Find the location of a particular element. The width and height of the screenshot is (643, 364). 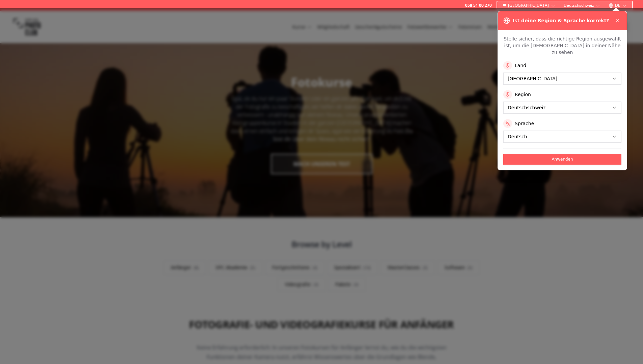

label: Region is located at coordinates (523, 94).